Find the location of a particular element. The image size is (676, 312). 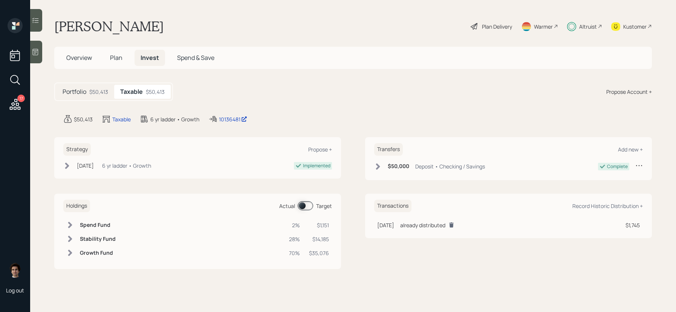

div: Record Historic Distribution + is located at coordinates (607, 206).